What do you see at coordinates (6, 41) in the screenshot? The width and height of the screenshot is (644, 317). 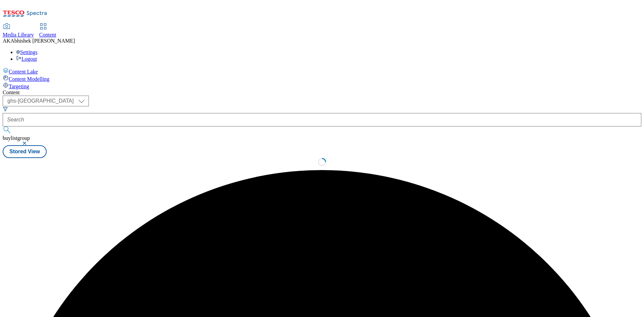 I see `span: AK` at bounding box center [6, 41].